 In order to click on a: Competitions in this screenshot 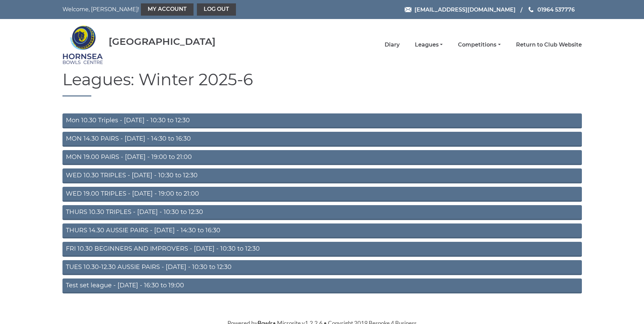, I will do `click(479, 45)`.